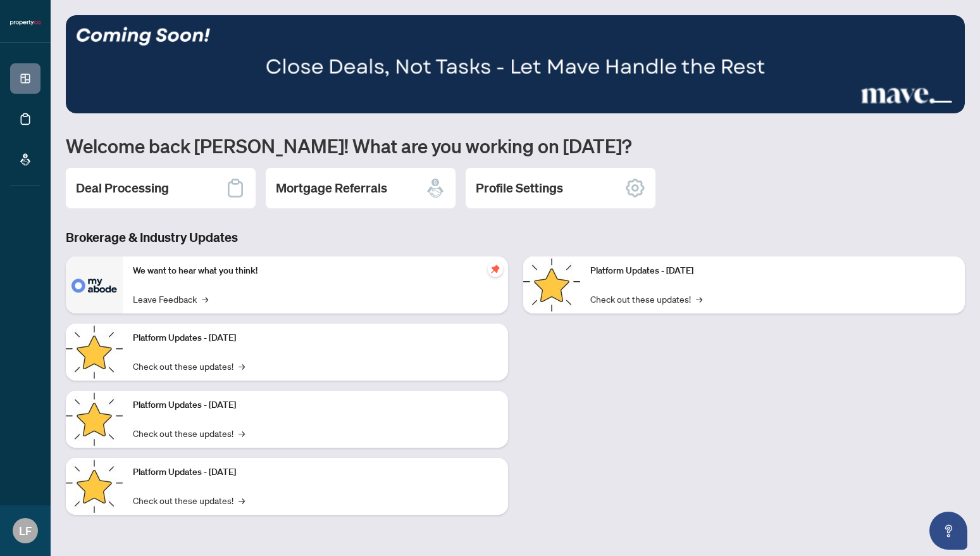 The image size is (980, 556). What do you see at coordinates (316, 271) in the screenshot?
I see `p: We want to hear what you think!` at bounding box center [316, 271].